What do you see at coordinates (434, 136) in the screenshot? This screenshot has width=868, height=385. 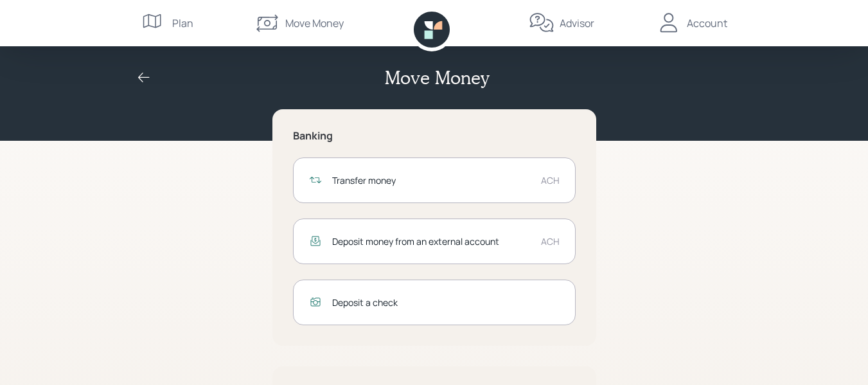 I see `h5: Banking` at bounding box center [434, 136].